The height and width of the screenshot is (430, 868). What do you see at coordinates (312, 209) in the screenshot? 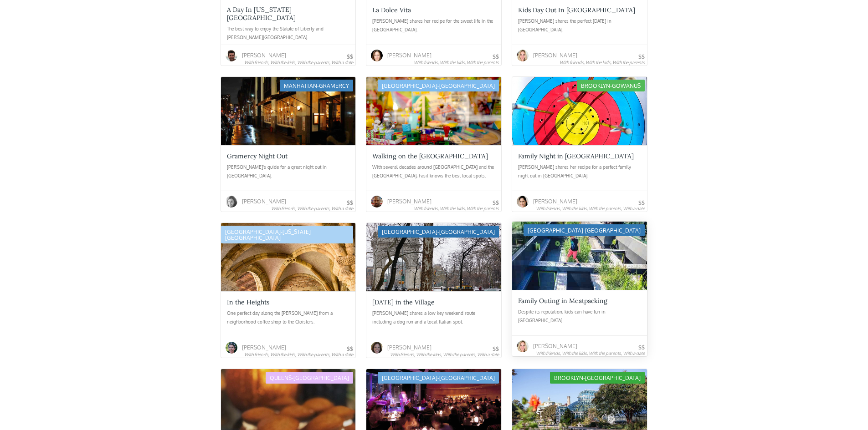
I see `div: With friends, With the parents, With a date` at bounding box center [312, 209].